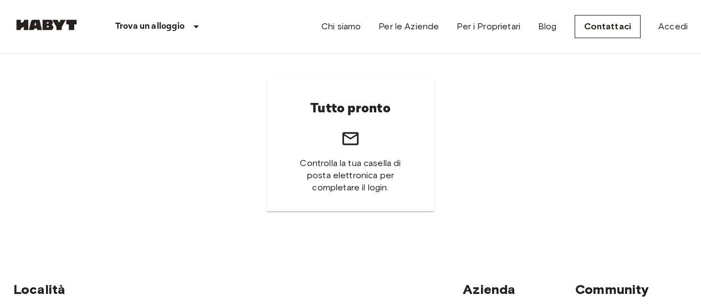 This screenshot has width=701, height=305. What do you see at coordinates (350, 109) in the screenshot?
I see `h6: Tutto pronto` at bounding box center [350, 109].